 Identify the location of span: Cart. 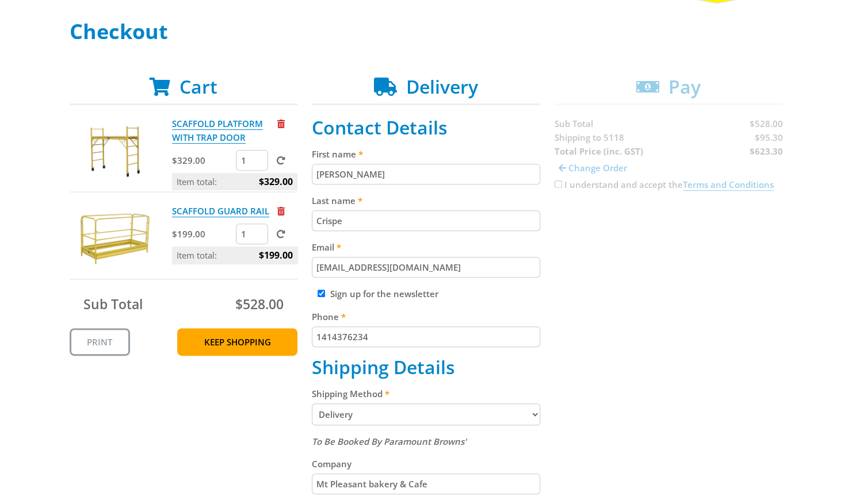
(198, 86).